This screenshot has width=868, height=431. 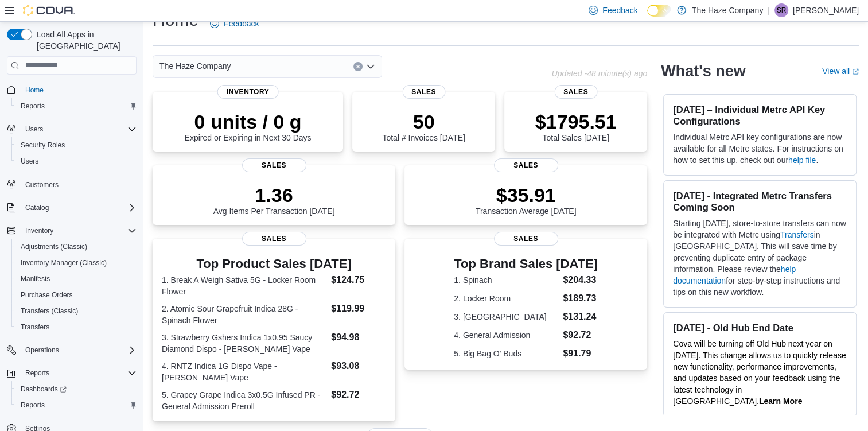 I want to click on a: Adjustments (Classic), so click(x=54, y=247).